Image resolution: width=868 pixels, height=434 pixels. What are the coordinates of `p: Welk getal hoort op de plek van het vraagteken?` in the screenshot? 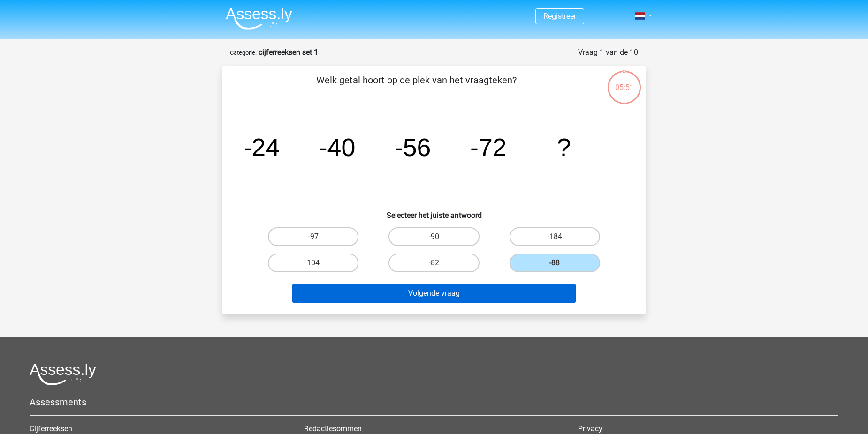 It's located at (416, 88).